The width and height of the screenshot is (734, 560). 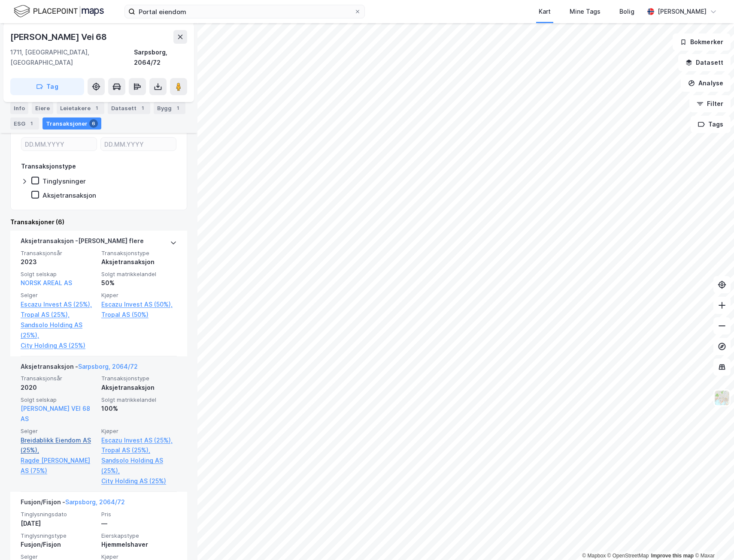 What do you see at coordinates (628, 556) in the screenshot?
I see `a: OpenStreetMap` at bounding box center [628, 556].